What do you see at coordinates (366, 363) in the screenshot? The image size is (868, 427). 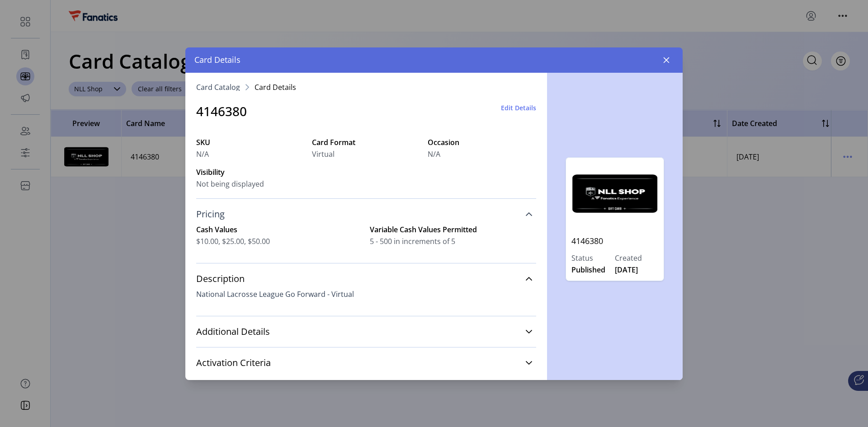 I see `a: Activation Criteria` at bounding box center [366, 363].